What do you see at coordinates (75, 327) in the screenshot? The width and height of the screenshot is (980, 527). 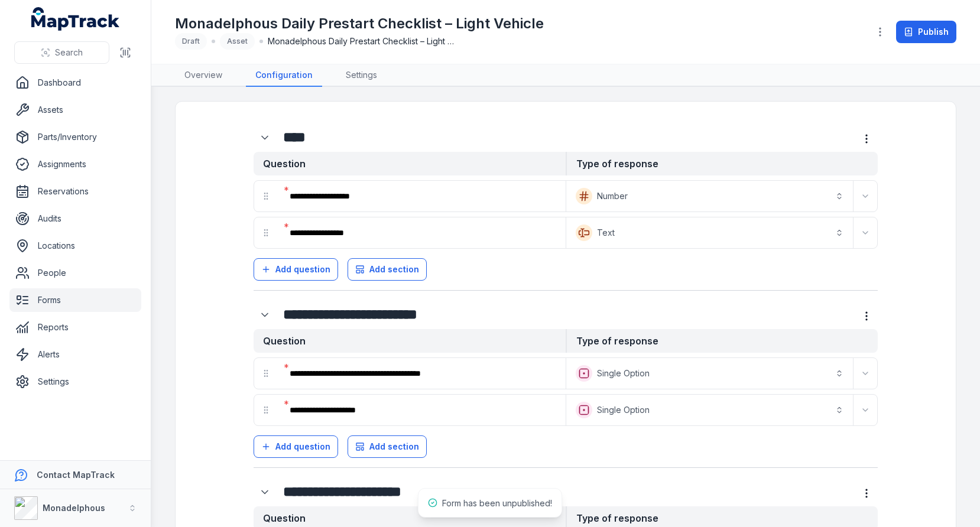 I see `a: Reports` at bounding box center [75, 327].